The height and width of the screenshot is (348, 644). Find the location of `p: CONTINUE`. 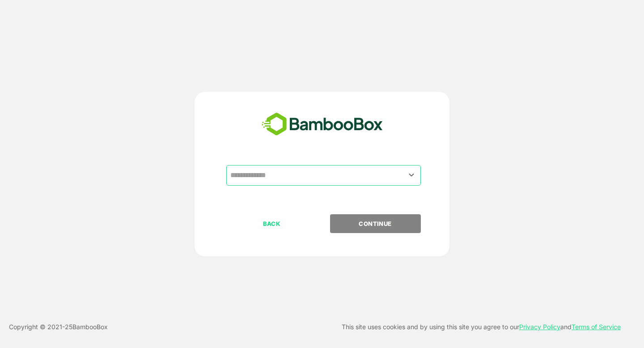

p: CONTINUE is located at coordinates (375, 224).